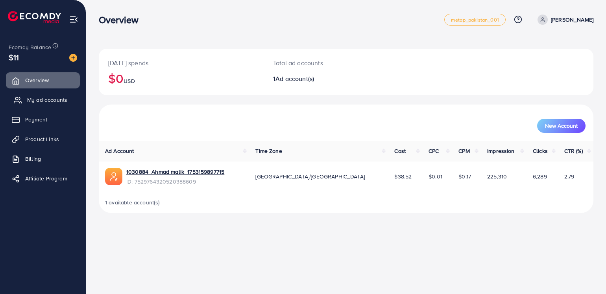 Image resolution: width=606 pixels, height=294 pixels. I want to click on span: metap_pakistan_001, so click(475, 20).